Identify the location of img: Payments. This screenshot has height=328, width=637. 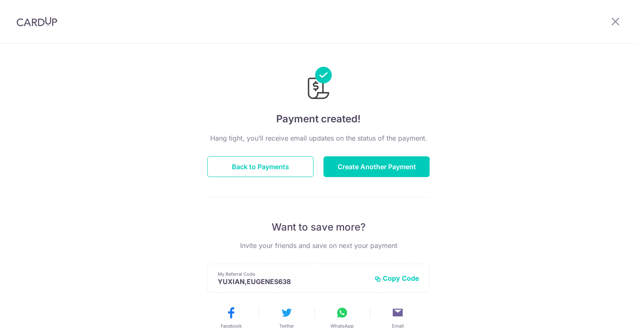
(319, 84).